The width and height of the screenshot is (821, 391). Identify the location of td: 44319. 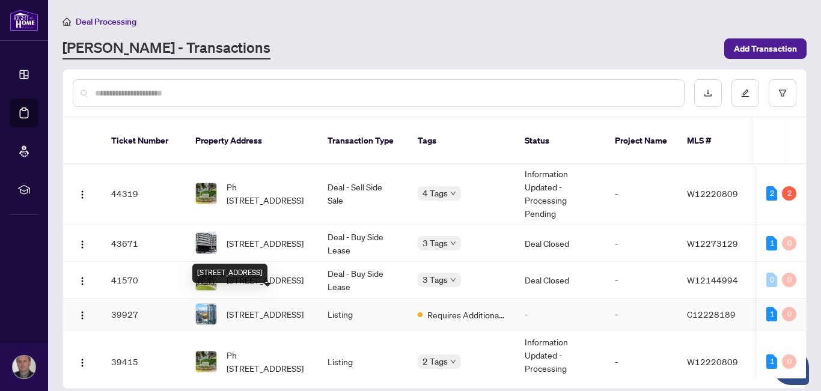
(144, 194).